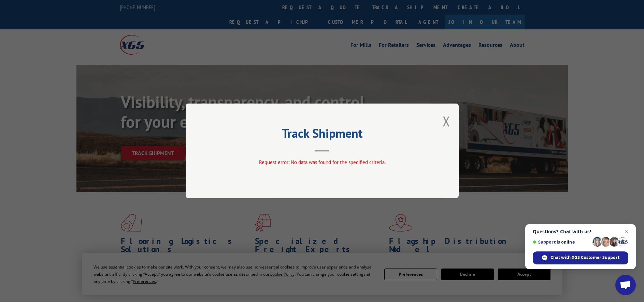  What do you see at coordinates (322, 162) in the screenshot?
I see `span: Request error: No data was found for the specified criteria.` at bounding box center [322, 162].